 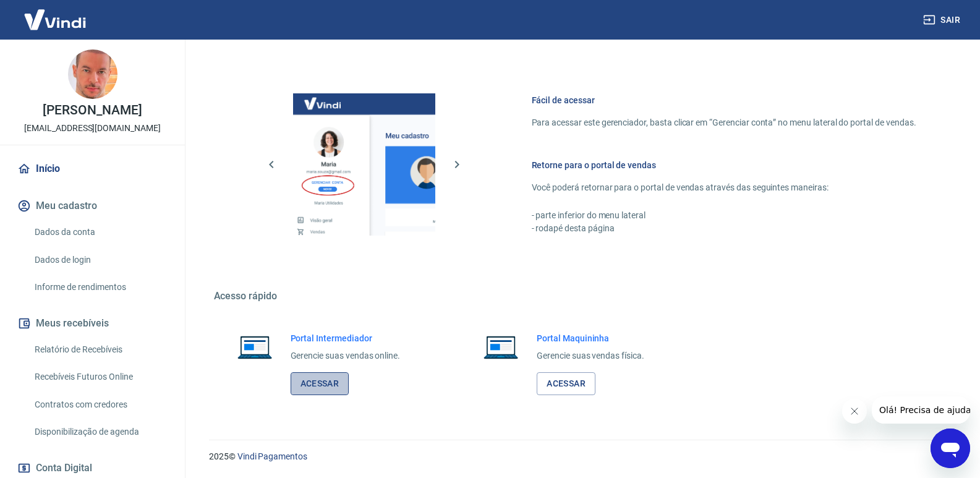 I want to click on p: Você poderá retornar para o portal de vendas através das seguintes maneiras:, so click(x=724, y=188).